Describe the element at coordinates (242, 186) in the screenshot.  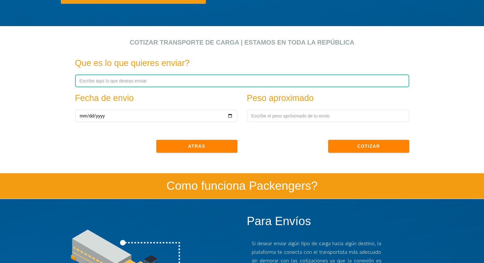
I see `h2: Como funciona Packengers?` at that location.